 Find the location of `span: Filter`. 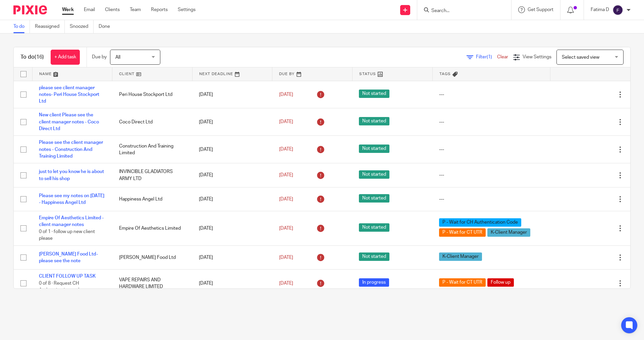

span: Filter is located at coordinates (486, 57).